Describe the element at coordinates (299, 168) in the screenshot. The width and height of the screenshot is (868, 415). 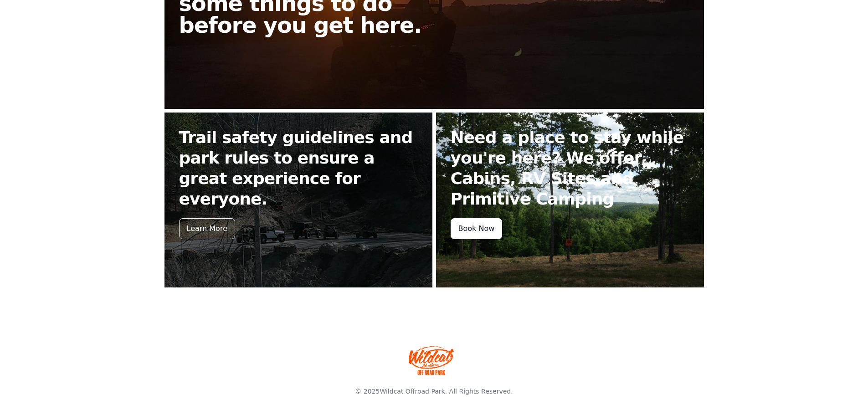
I see `h2: Trail safety guidelines and park rules to ensure a great experience for everyone.` at that location.